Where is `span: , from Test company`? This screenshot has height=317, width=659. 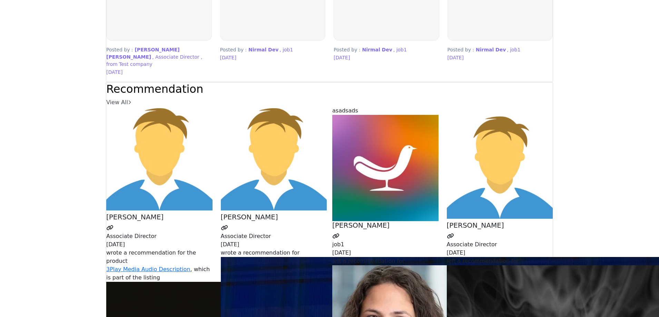
span: , from Test company is located at coordinates (154, 60).